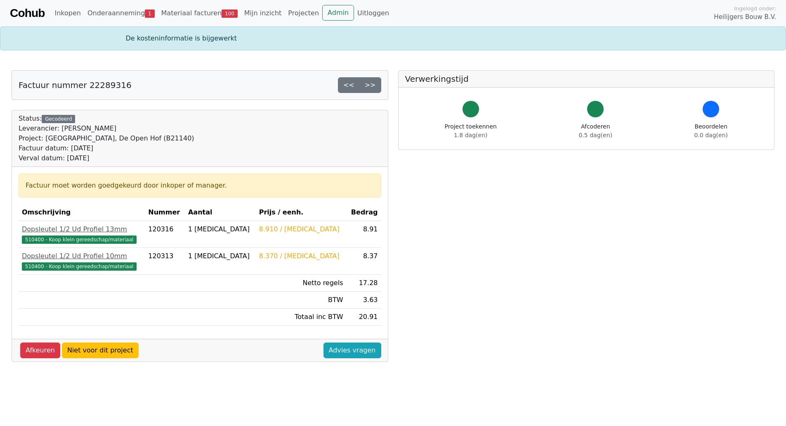 The image size is (786, 426). What do you see at coordinates (199, 13) in the screenshot?
I see `a: Materiaal facturen100` at bounding box center [199, 13].